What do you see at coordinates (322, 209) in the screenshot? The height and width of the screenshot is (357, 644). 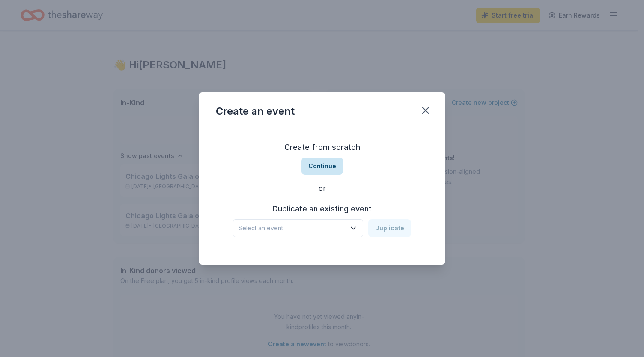 I see `h3: Duplicate an existing event` at bounding box center [322, 209].